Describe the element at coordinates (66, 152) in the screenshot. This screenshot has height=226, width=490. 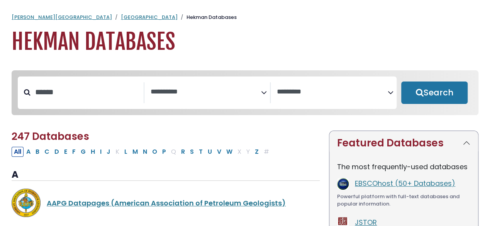
I see `button: Filter Results E` at that location.